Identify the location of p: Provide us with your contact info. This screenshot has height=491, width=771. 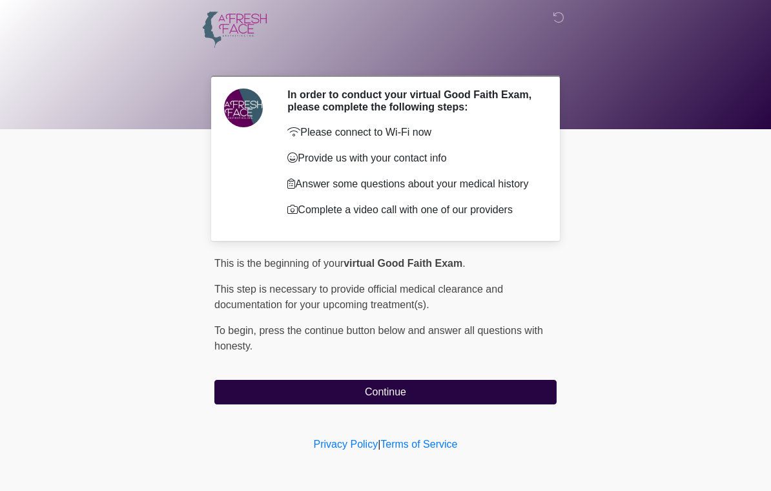
(412, 158).